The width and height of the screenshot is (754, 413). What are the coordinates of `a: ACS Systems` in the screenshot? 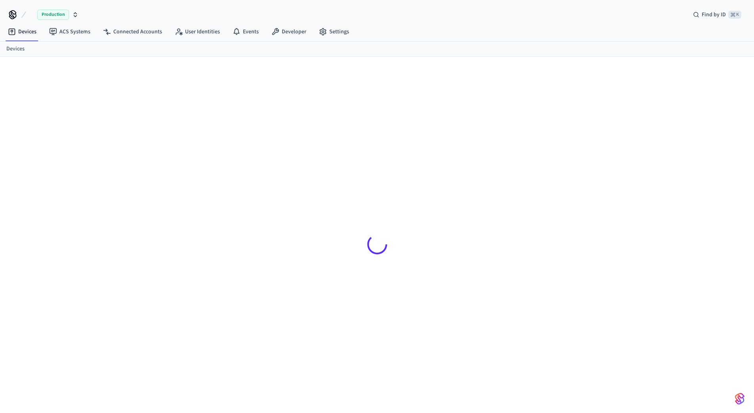 It's located at (70, 32).